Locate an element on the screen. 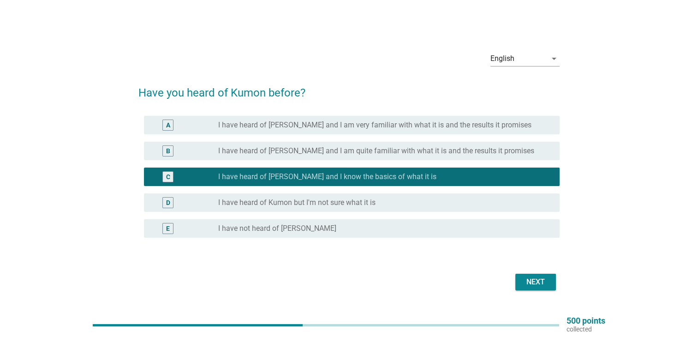 This screenshot has width=698, height=337. h2: Have you heard of Kumon before? is located at coordinates (349, 88).